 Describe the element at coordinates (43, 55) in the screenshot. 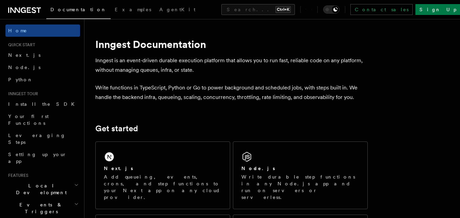

I see `a: Next.js` at that location.